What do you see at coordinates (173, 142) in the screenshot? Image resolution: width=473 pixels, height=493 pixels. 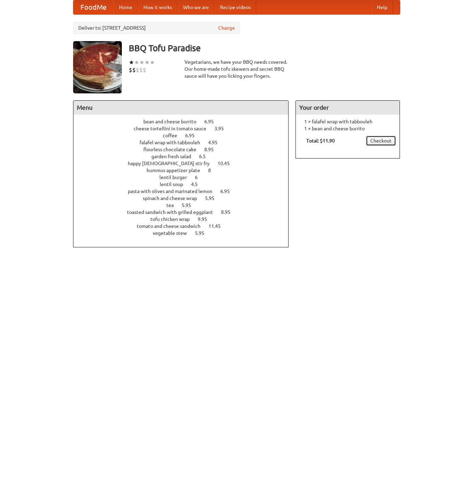 I see `span: falafel wrap with tabbouleh` at bounding box center [173, 142].